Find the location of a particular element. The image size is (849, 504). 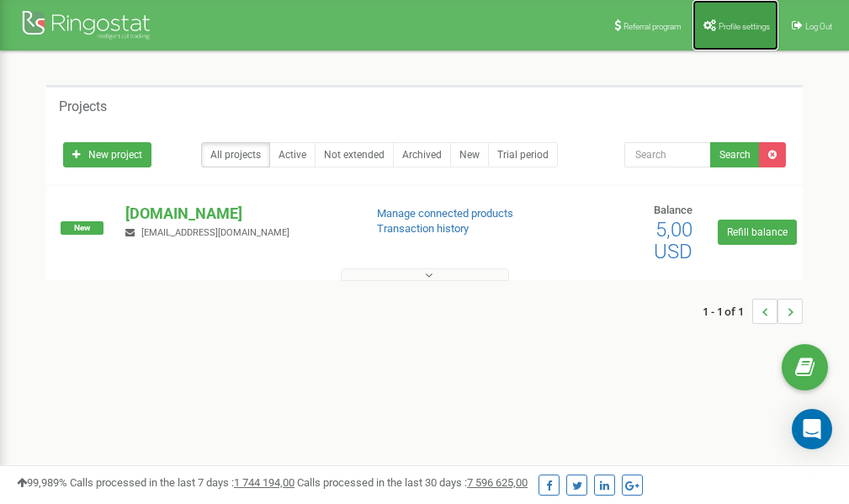

span: Balance is located at coordinates (674, 210).